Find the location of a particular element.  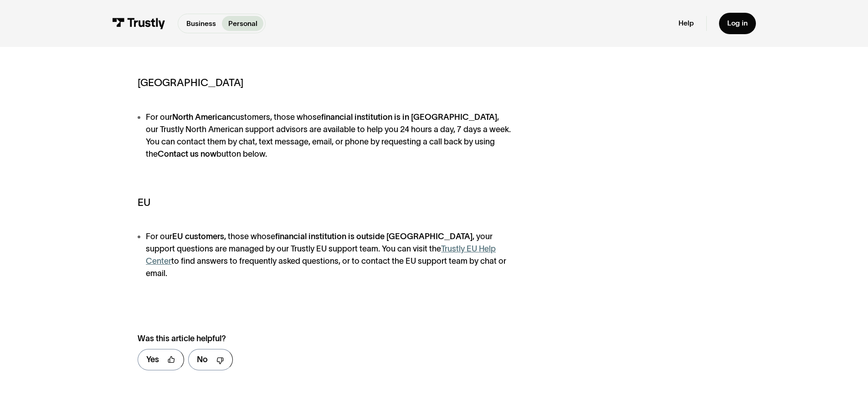

a: Yes is located at coordinates (161, 359).